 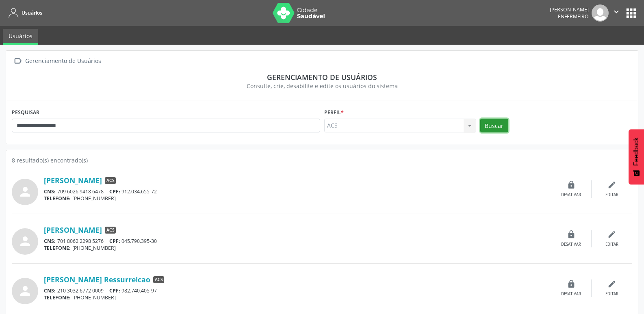 I want to click on button: Buscar, so click(x=494, y=125).